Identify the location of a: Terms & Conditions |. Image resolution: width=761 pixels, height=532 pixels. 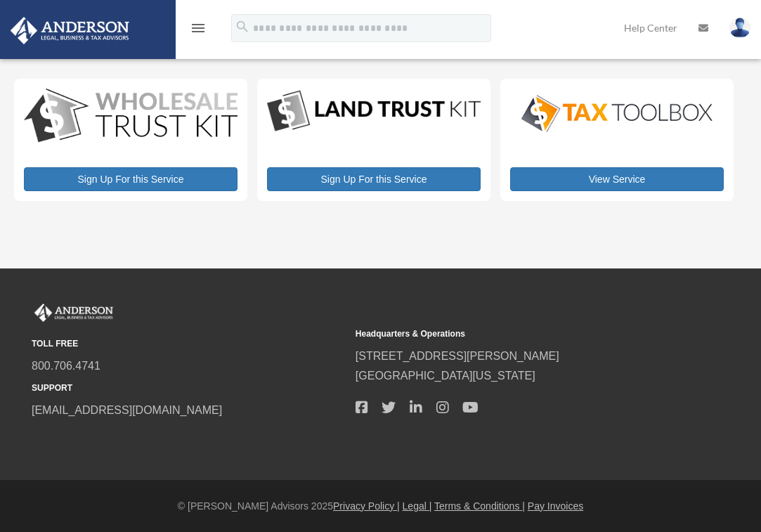
(479, 506).